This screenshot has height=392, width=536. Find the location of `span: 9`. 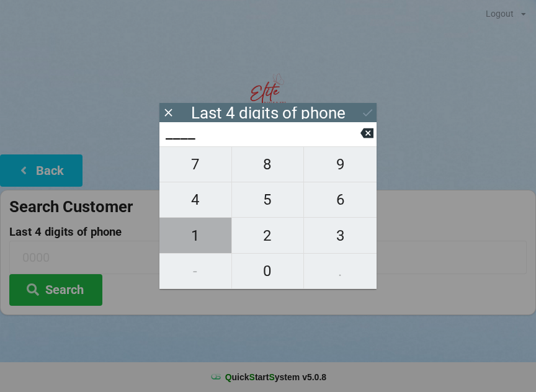

span: 9 is located at coordinates (340, 164).